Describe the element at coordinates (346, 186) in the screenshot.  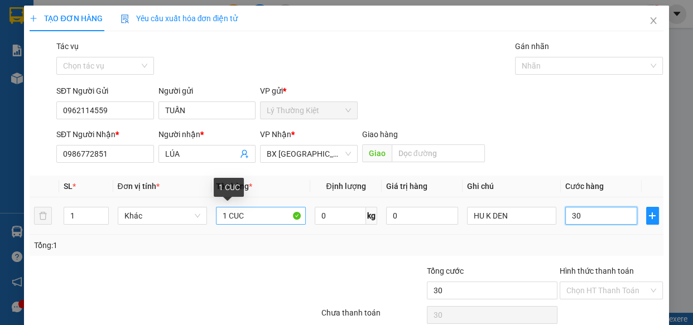
I see `span: Định lượng` at that location.